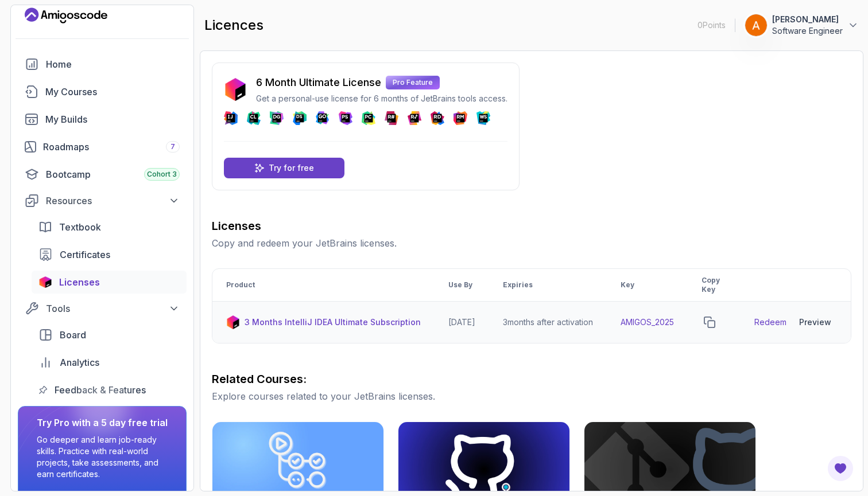 Image resolution: width=868 pixels, height=496 pixels. What do you see at coordinates (85, 255) in the screenshot?
I see `span: Certificates` at bounding box center [85, 255].